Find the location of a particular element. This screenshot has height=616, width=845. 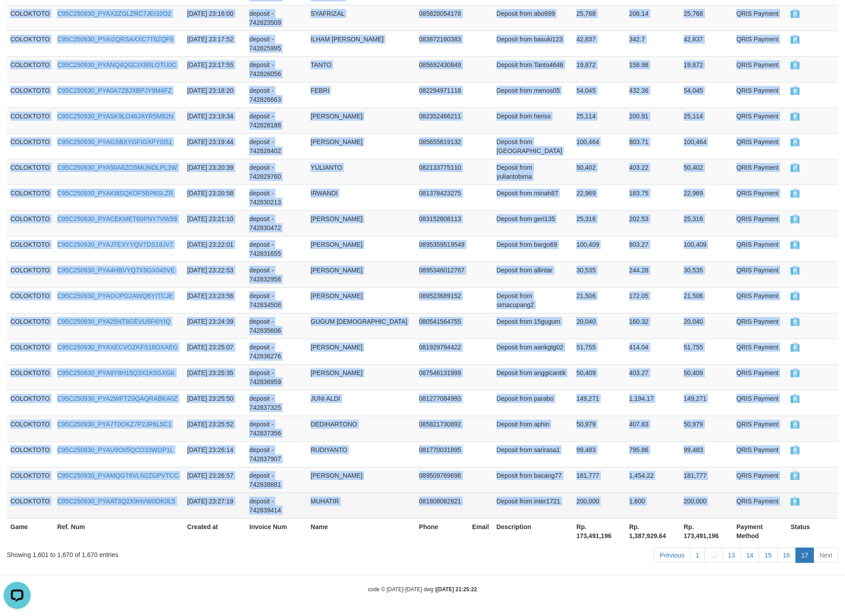

th: Name is located at coordinates (361, 531).